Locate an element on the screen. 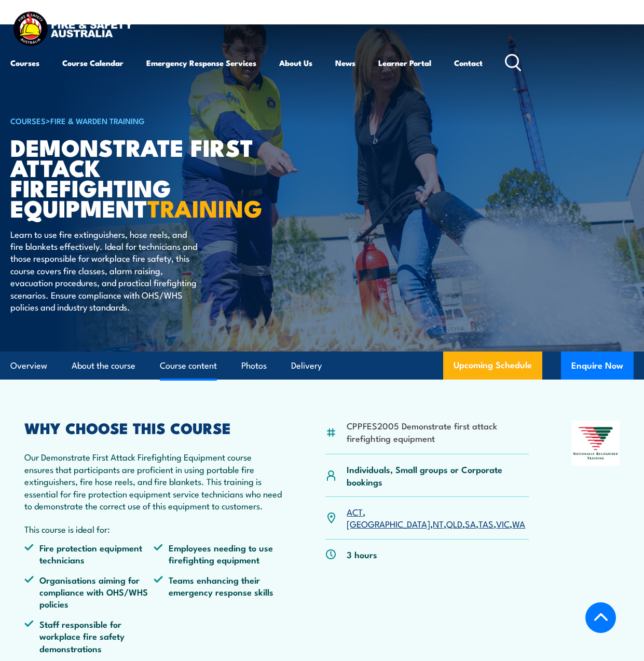 The image size is (644, 661). p: This course is ideal for: is located at coordinates (153, 529).